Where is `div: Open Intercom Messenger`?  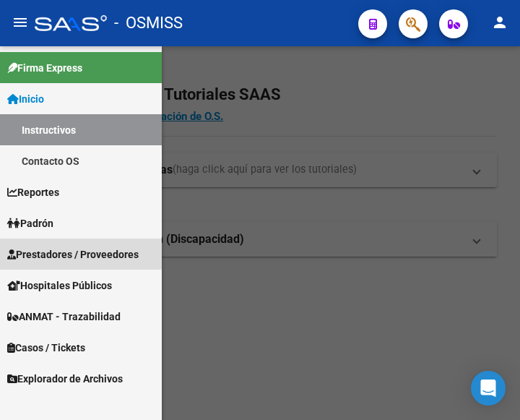
div: Open Intercom Messenger is located at coordinates (488, 388).